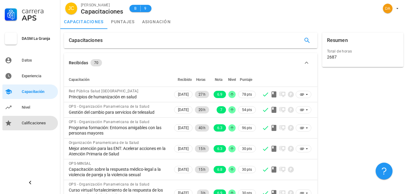 The width and height of the screenshot is (407, 194). I want to click on span: OPS-MINSAL, so click(80, 164).